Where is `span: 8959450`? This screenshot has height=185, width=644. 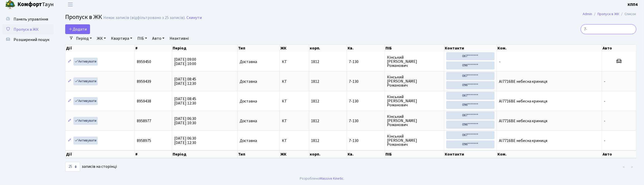 span: 8959450 is located at coordinates (144, 62).